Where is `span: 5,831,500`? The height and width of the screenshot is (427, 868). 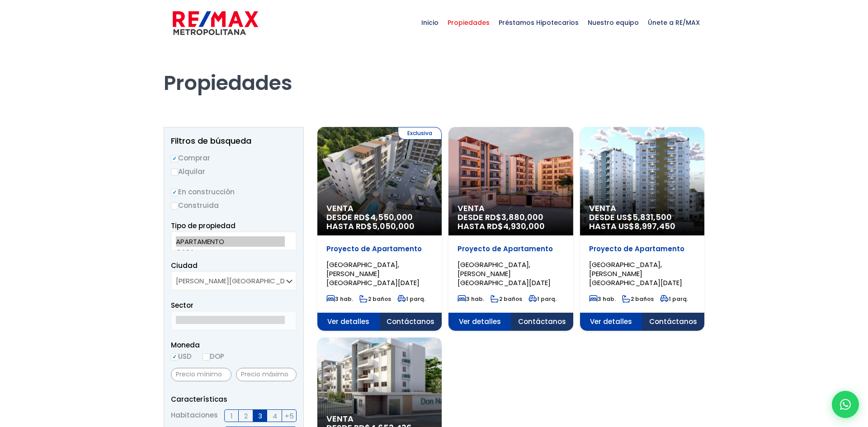
span: 5,831,500 is located at coordinates (652, 217).